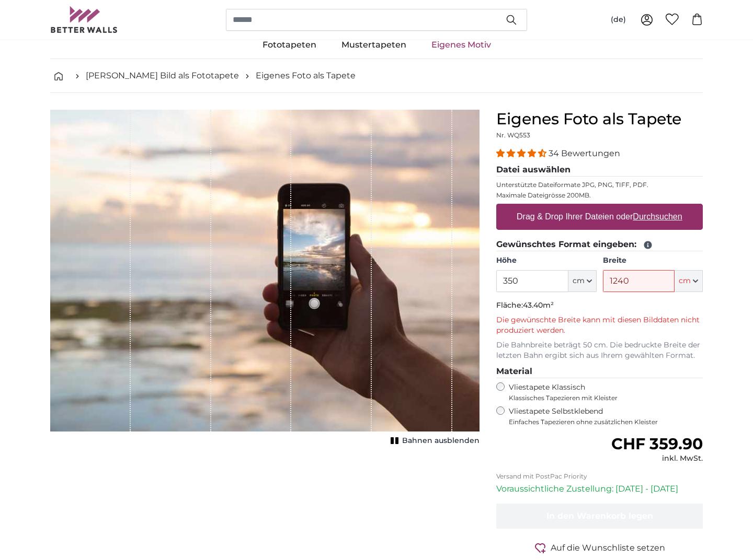  I want to click on label: Vliestapete Klassisch, so click(601, 392).